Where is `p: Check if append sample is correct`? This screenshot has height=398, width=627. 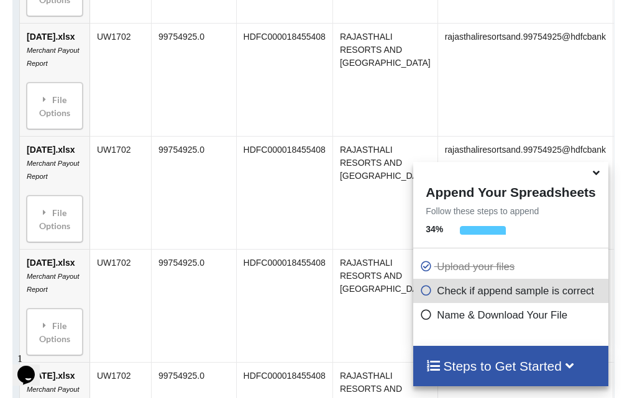 p: Check if append sample is correct is located at coordinates (512, 291).